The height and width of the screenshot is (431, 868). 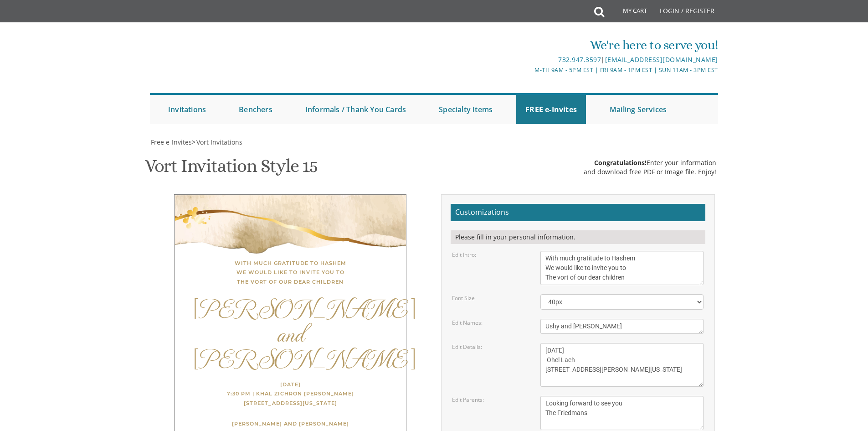 What do you see at coordinates (529, 45) in the screenshot?
I see `div: We're here to serve you!` at bounding box center [529, 45].